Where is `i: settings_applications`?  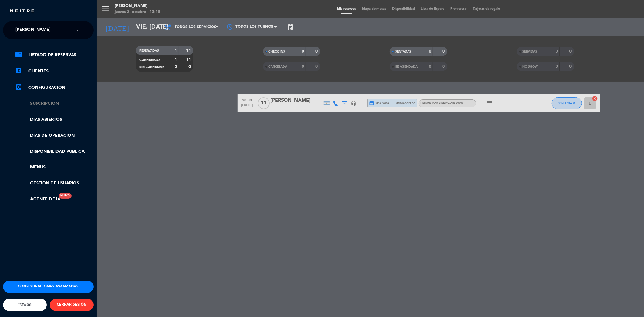 i: settings_applications is located at coordinates (19, 87).